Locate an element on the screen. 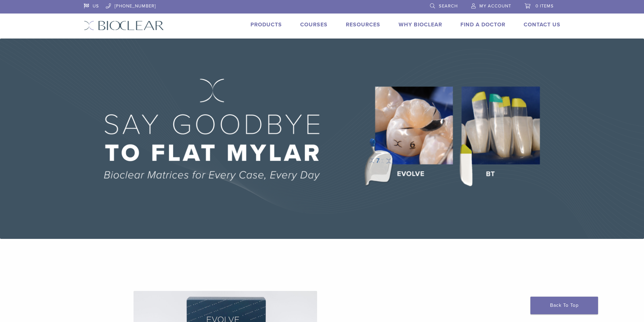 This screenshot has height=322, width=644. a: Products is located at coordinates (266, 25).